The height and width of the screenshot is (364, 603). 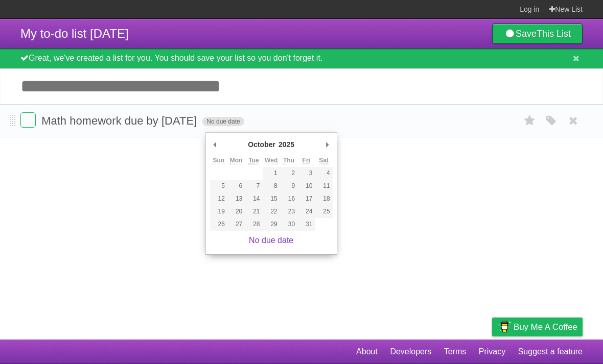 I want to click on button: 23, so click(x=289, y=211).